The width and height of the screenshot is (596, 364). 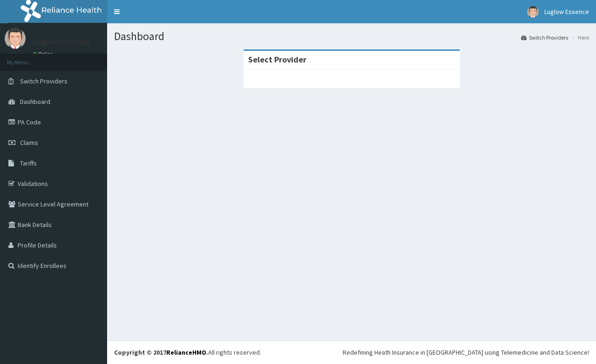 What do you see at coordinates (545, 37) in the screenshot?
I see `a: Switch Providers` at bounding box center [545, 37].